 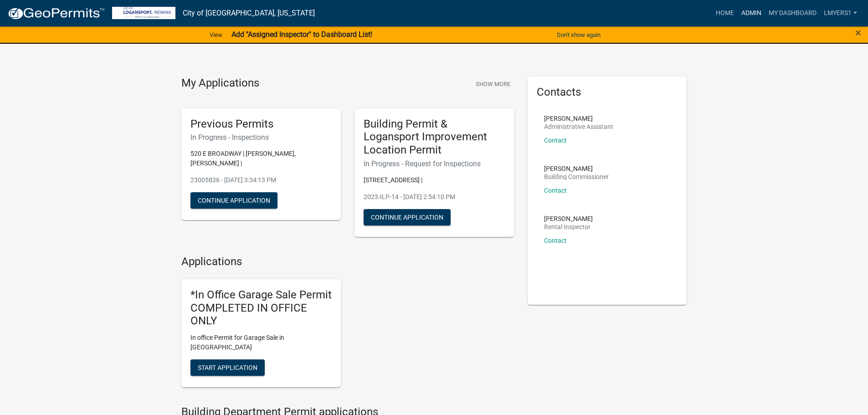 What do you see at coordinates (725, 13) in the screenshot?
I see `a: Home` at bounding box center [725, 13].